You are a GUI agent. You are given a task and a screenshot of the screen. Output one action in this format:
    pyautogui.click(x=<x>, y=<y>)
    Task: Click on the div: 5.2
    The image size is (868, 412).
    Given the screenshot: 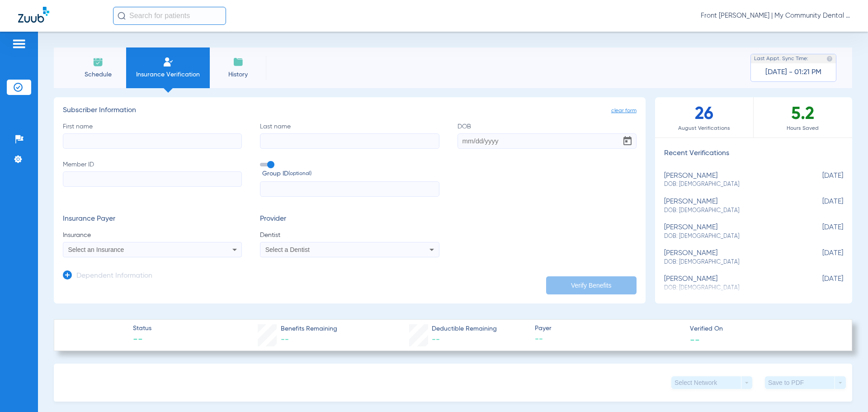 What is the action you would take?
    pyautogui.click(x=803, y=117)
    